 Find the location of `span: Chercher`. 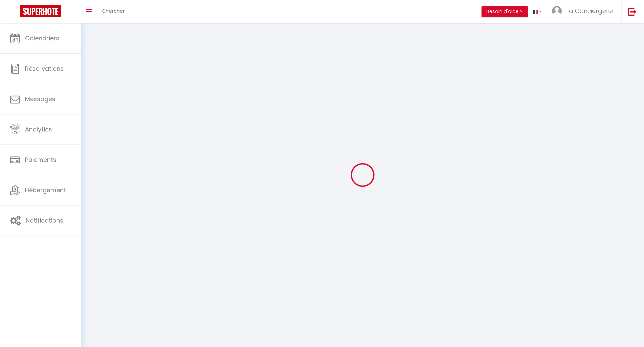

span: Chercher is located at coordinates (113, 11).